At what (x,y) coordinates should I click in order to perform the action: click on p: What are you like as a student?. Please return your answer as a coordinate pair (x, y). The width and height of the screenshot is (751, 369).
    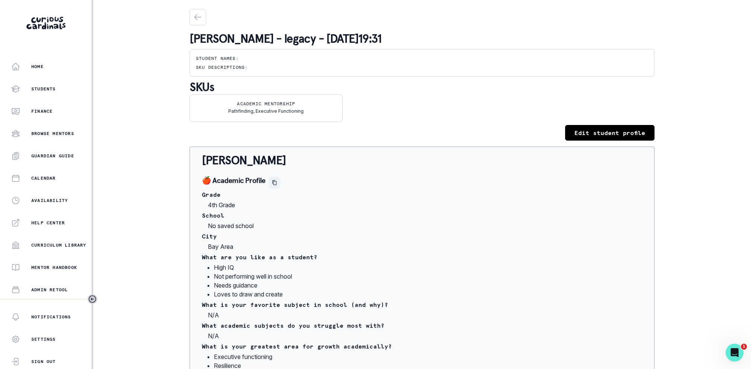
    Looking at the image, I should click on (422, 257).